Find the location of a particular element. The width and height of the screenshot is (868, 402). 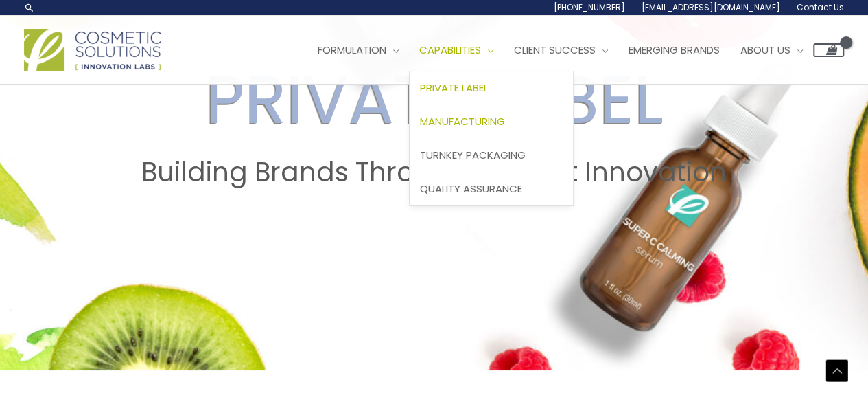

a: View Shopping Cart, empty is located at coordinates (828, 50).